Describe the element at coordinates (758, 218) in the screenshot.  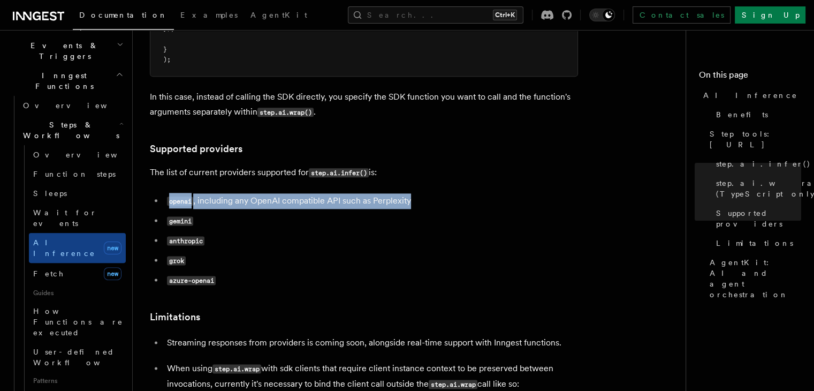
I see `span: Supported providers` at that location.